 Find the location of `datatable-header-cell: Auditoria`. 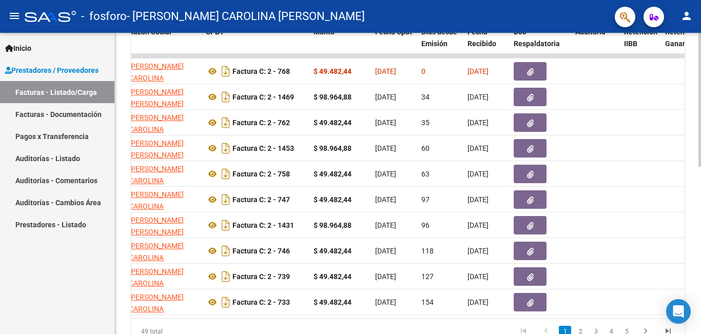

datatable-header-cell: Auditoria is located at coordinates (595, 44).